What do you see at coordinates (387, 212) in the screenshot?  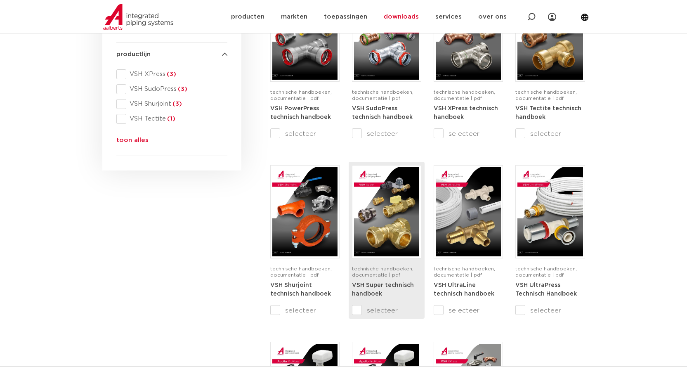 I see `img: VSH-Super_A4TM_5007411-2022-2.1_NL-1-pdf.jpg` at bounding box center [387, 212].